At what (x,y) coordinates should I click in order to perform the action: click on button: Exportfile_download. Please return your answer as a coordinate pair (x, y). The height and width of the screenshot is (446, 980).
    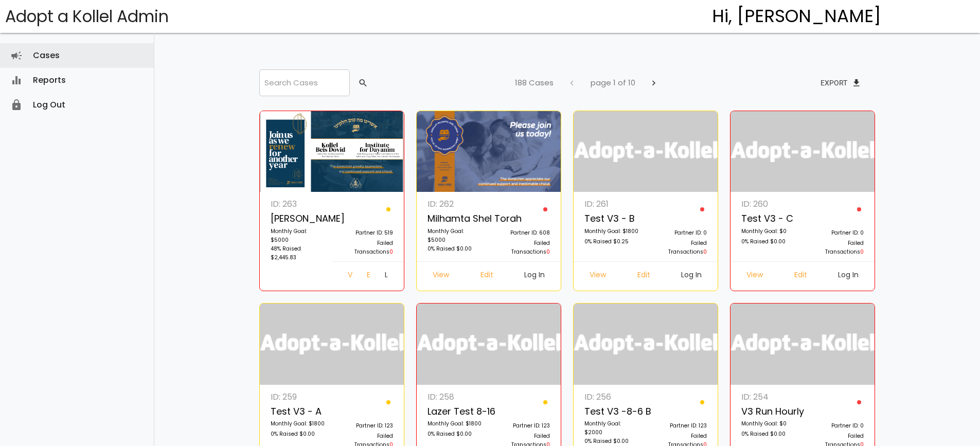
    Looking at the image, I should click on (841, 83).